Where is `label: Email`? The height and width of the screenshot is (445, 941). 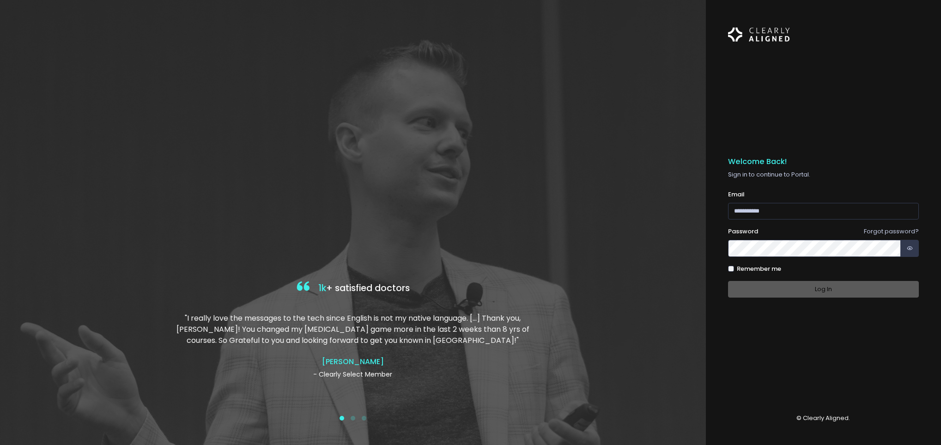 label: Email is located at coordinates (736, 194).